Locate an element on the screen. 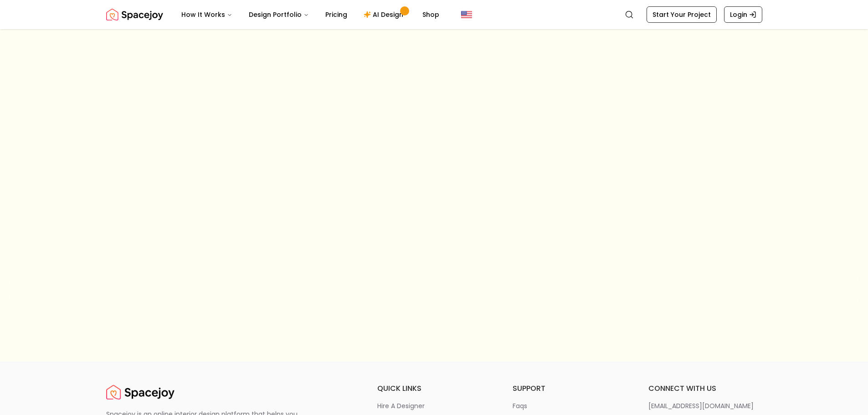 This screenshot has height=415, width=868. a: Shop is located at coordinates (430, 14).